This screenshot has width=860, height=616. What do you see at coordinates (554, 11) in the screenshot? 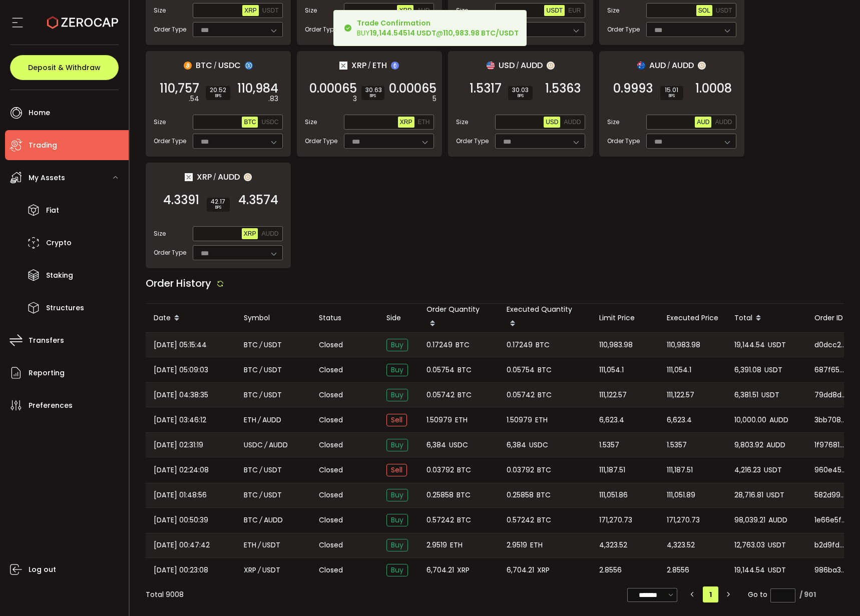
I see `button: USDT` at bounding box center [554, 11].